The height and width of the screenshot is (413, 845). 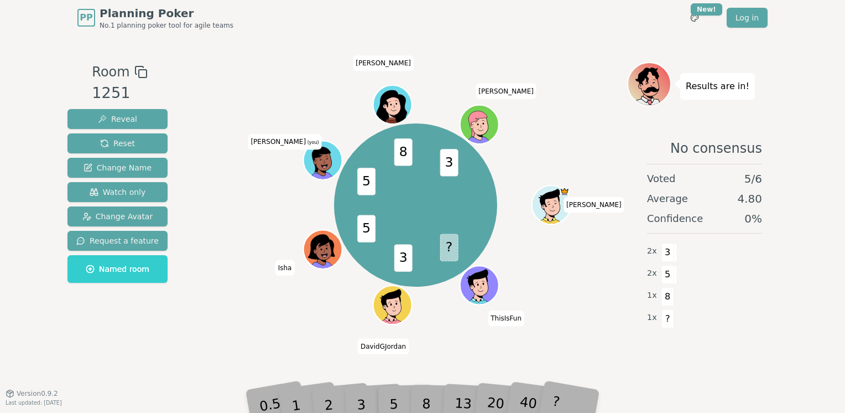 I want to click on button: Request a feature, so click(x=117, y=241).